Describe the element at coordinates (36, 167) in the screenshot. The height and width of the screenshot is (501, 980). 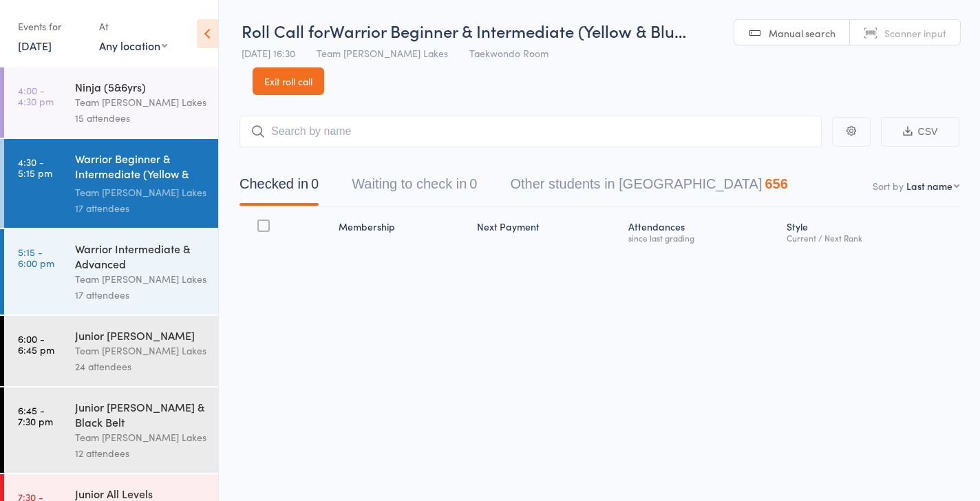
I see `time: 4:30 - 5:15 pm` at that location.